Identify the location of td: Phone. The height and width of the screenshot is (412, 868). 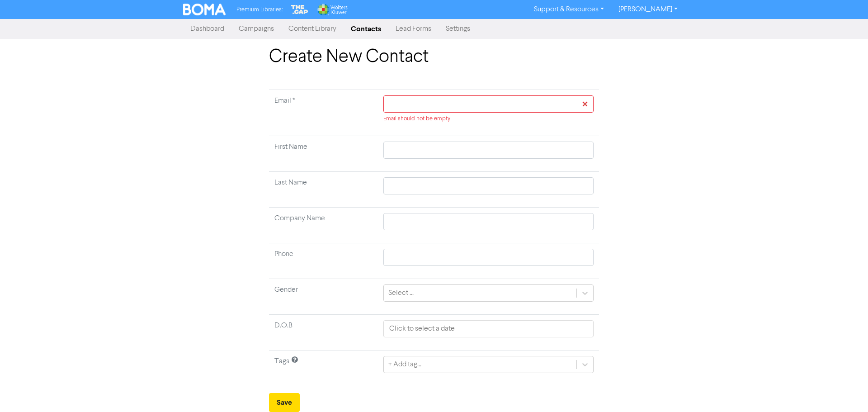
(323, 261).